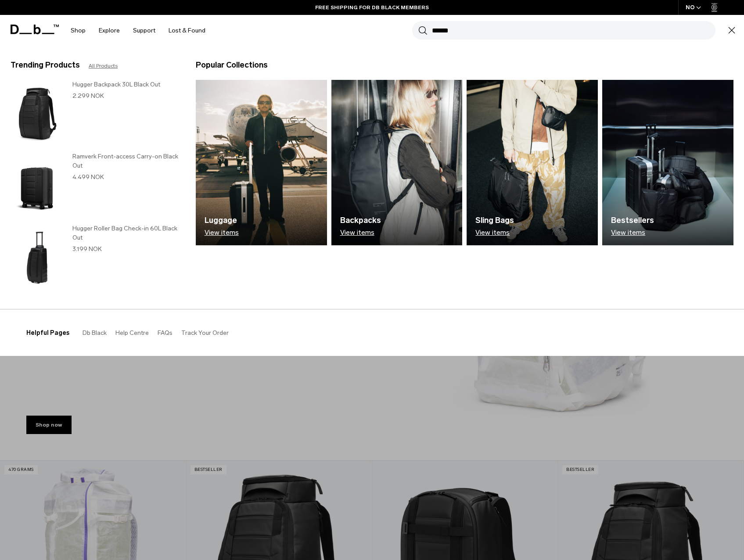  What do you see at coordinates (94, 333) in the screenshot?
I see `a: Db Black` at bounding box center [94, 333].